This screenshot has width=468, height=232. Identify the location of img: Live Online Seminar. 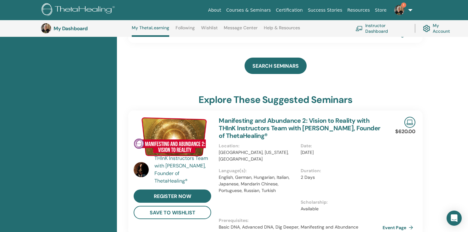
(410, 122).